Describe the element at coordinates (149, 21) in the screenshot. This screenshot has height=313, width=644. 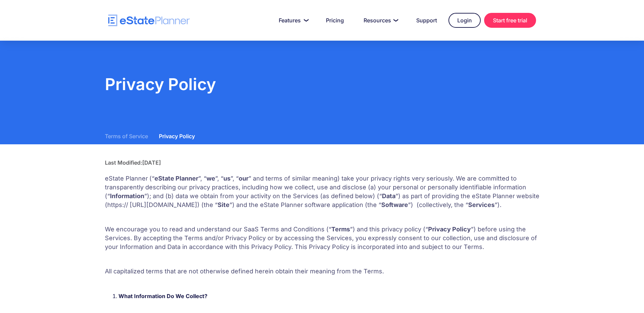
I see `a: home` at that location.